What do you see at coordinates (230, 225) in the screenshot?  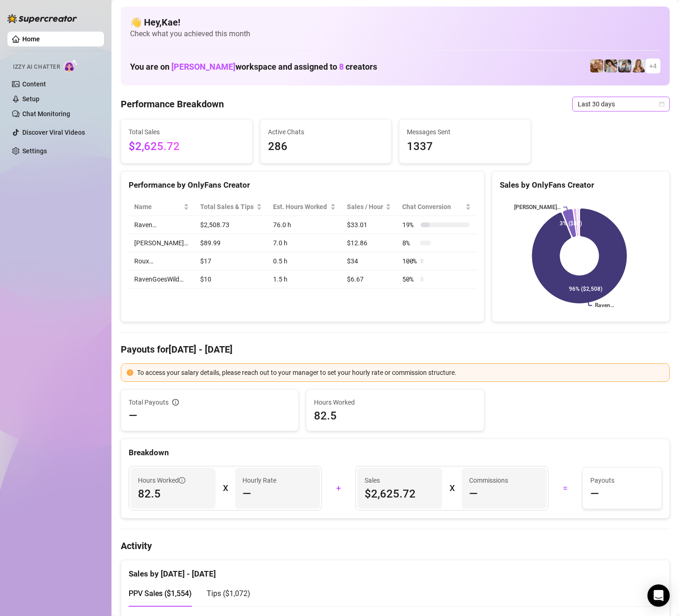 I see `td: $2,508.73` at bounding box center [230, 225].